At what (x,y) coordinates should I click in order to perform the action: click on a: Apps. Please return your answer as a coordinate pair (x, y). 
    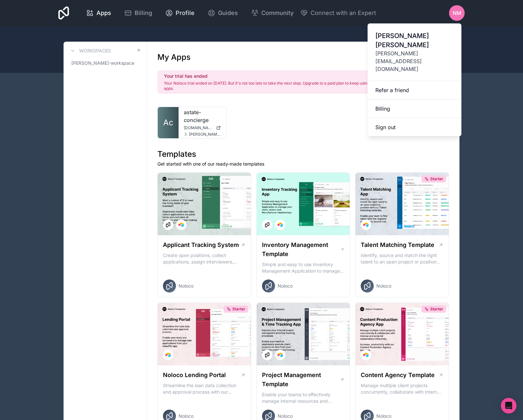
    Looking at the image, I should click on (98, 13).